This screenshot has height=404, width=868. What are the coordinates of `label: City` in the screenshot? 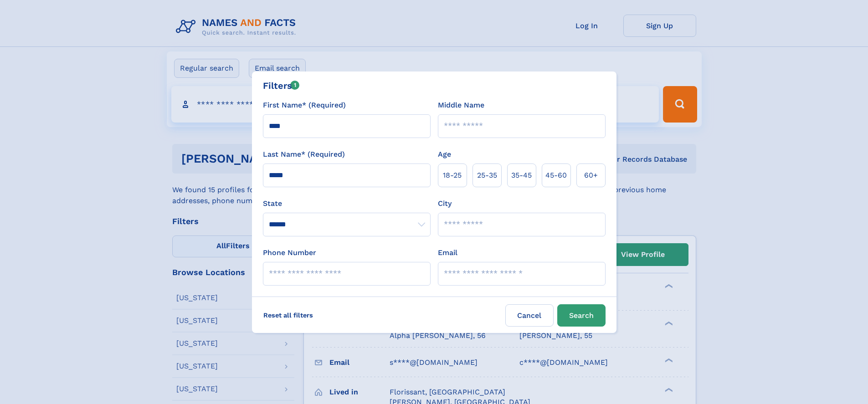 It's located at (445, 204).